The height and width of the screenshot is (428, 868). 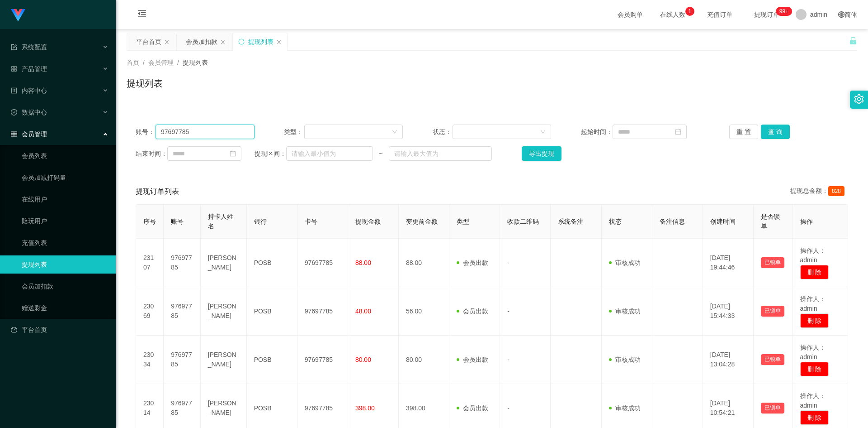 What do you see at coordinates (202, 41) in the screenshot?
I see `div: 会员加扣款` at bounding box center [202, 41].